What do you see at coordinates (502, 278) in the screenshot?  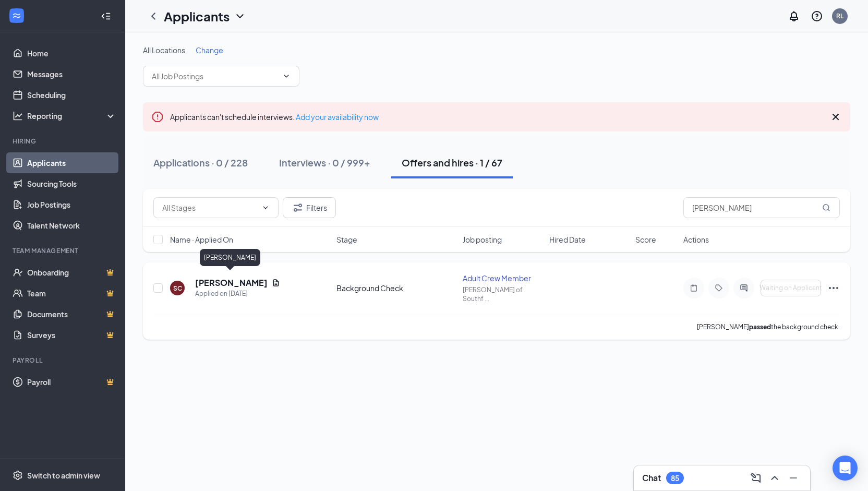 I see `div: Adult Crew Member` at bounding box center [502, 278].